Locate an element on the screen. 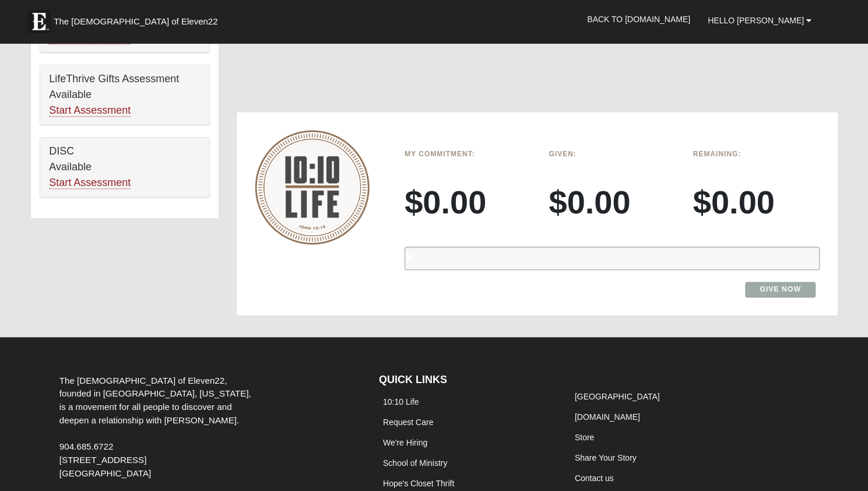 The height and width of the screenshot is (491, 868). img: Eleven22 logo is located at coordinates (39, 22).